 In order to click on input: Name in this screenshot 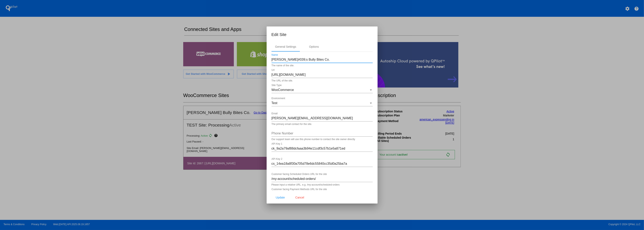, I will do `click(322, 60)`.